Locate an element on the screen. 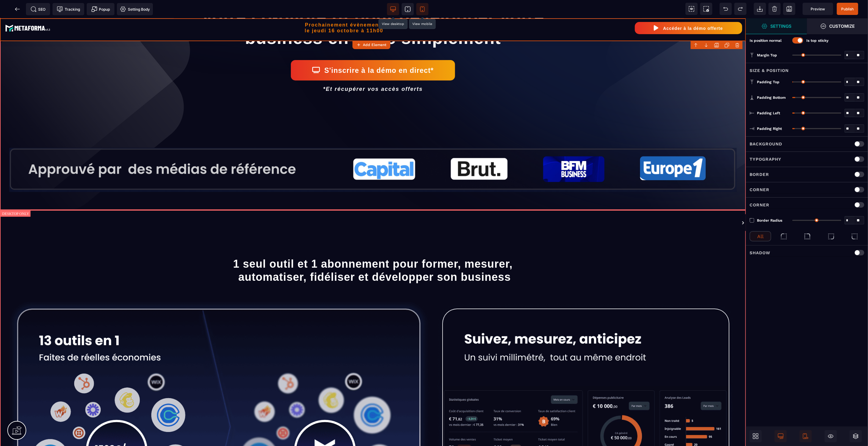 The width and height of the screenshot is (868, 446). img: cedcaeaed21095557c16483233e6a24a_Capture_d%E2%80%99e%CC%81cran_2025-10-10_a%CC%80_12.46.04.png is located at coordinates (373, 151).